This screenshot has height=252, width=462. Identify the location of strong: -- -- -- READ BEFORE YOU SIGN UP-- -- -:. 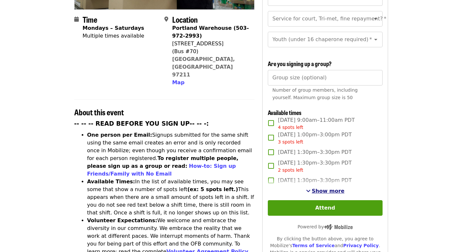
(142, 124).